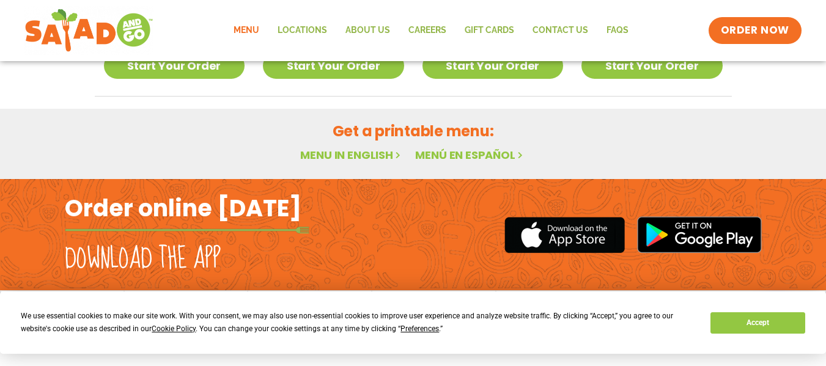 Image resolution: width=826 pixels, height=366 pixels. I want to click on div: We use essential cookies to make our site work. With your consent, we may also use non-essential ..., so click(358, 323).